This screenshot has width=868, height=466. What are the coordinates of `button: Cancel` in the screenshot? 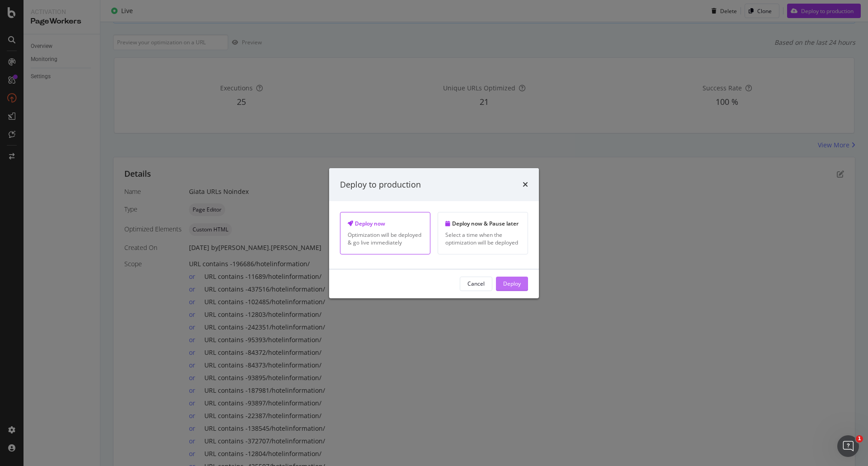 It's located at (476, 284).